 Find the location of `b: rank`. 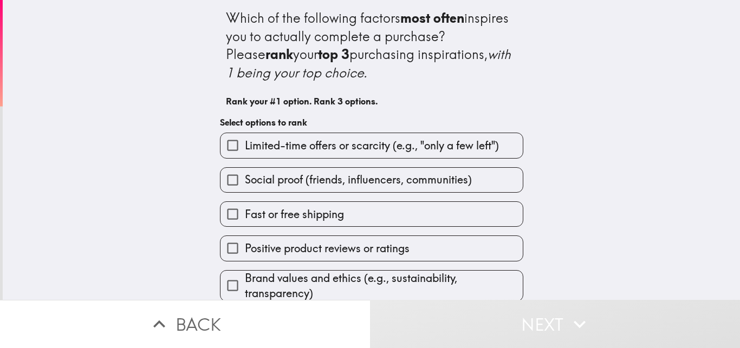

b: rank is located at coordinates (279, 54).